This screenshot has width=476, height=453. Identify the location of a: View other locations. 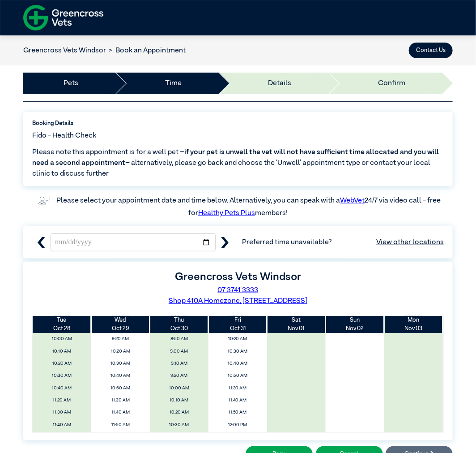
(410, 242).